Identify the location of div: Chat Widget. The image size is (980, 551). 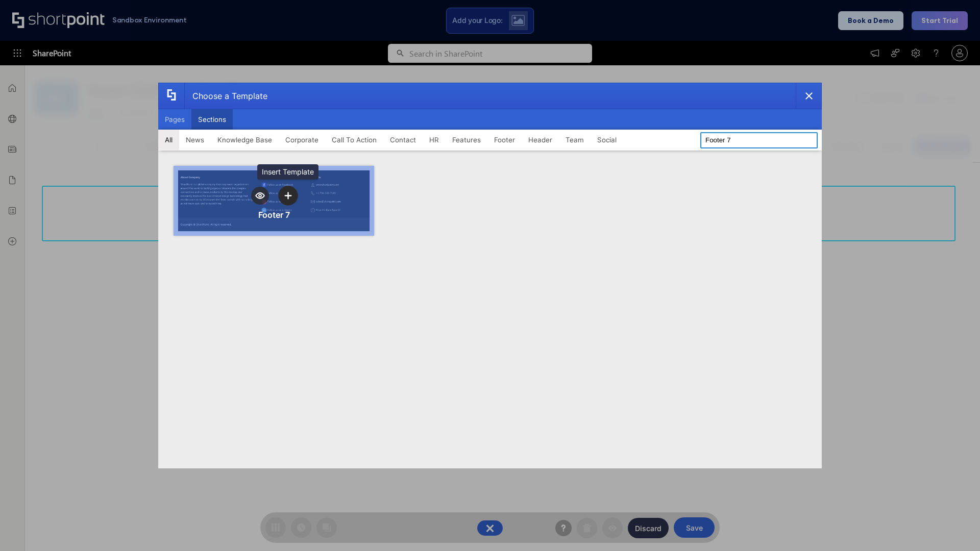
(888, 492).